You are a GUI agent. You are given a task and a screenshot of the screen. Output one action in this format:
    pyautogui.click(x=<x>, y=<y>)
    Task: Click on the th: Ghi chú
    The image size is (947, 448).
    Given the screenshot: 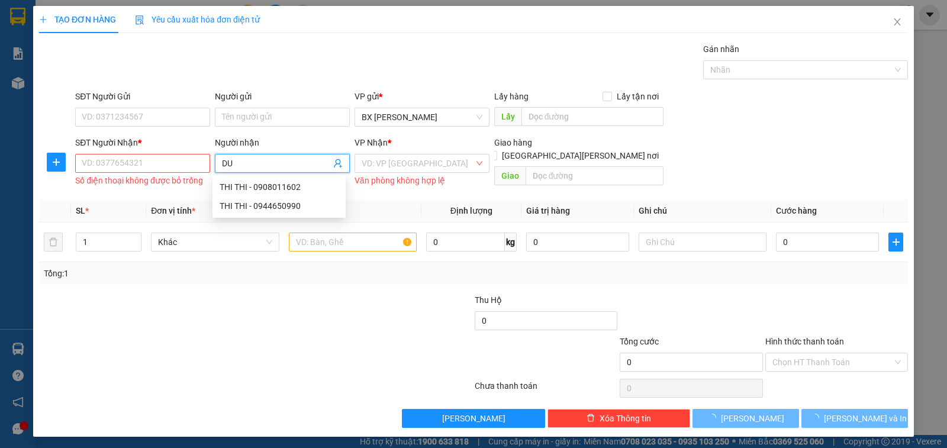 What is the action you would take?
    pyautogui.click(x=702, y=211)
    